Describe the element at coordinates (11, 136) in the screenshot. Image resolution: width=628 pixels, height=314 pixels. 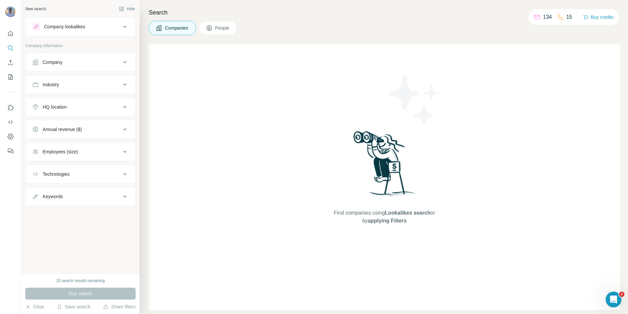
I see `button: Dashboard` at that location.